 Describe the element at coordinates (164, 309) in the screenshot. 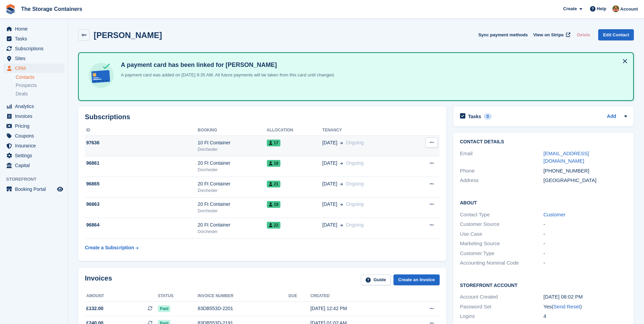

I see `span: Paid` at that location.